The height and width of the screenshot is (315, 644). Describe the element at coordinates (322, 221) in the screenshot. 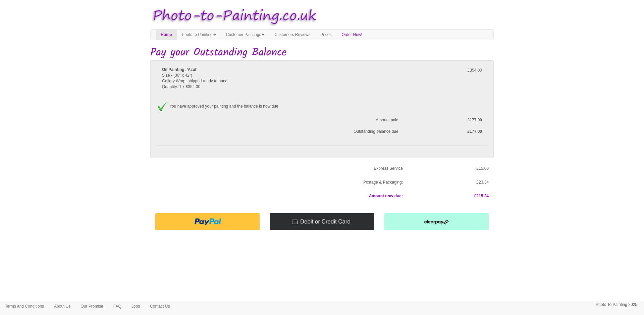

I see `img: Pay with Credit/Debit card` at that location.